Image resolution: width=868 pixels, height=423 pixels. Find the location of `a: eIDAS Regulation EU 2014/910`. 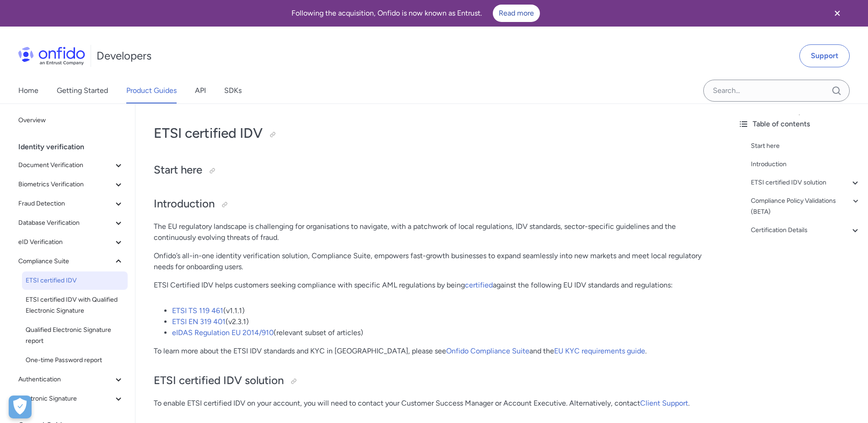

a: eIDAS Regulation EU 2014/910 is located at coordinates (223, 332).